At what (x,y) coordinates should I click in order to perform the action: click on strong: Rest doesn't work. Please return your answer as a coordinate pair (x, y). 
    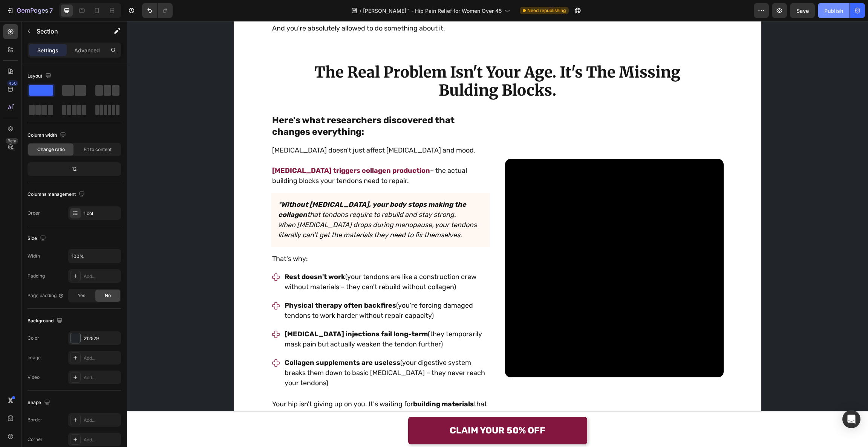
    Looking at the image, I should click on (187, 256).